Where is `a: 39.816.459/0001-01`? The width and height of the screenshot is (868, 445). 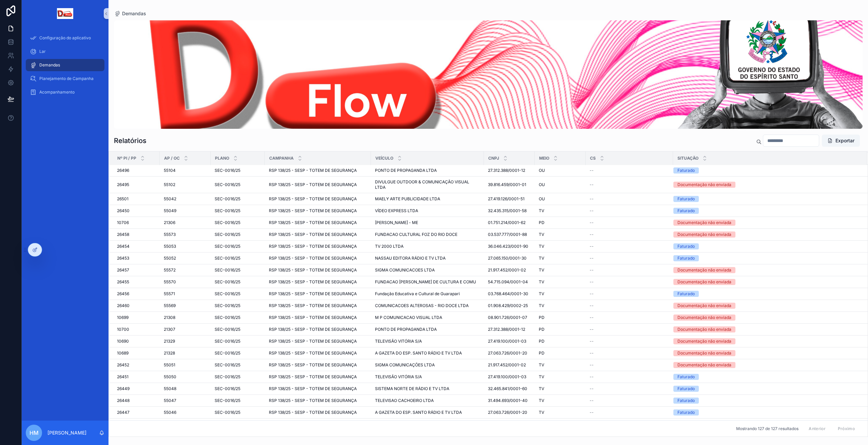 a: 39.816.459/0001-01 is located at coordinates (509, 184).